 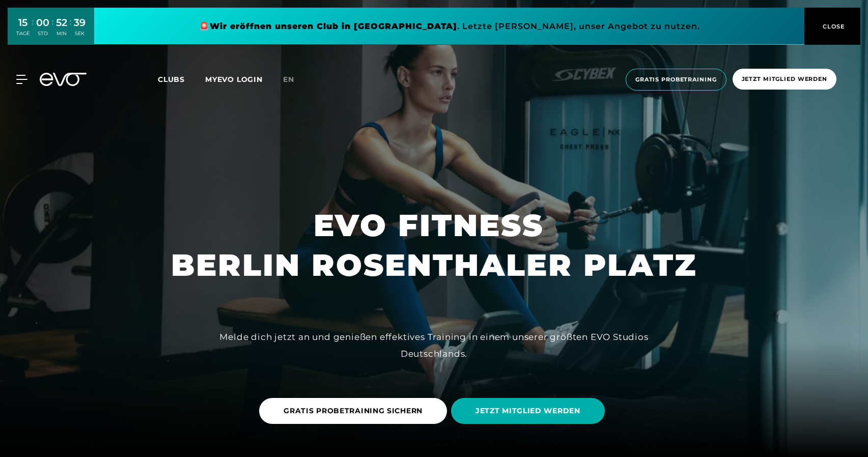 What do you see at coordinates (676, 79) in the screenshot?
I see `span: Gratis Probetraining` at bounding box center [676, 79].